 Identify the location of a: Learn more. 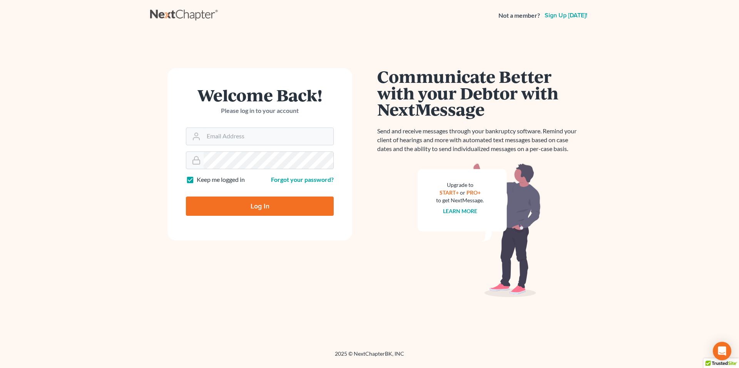
(460, 211).